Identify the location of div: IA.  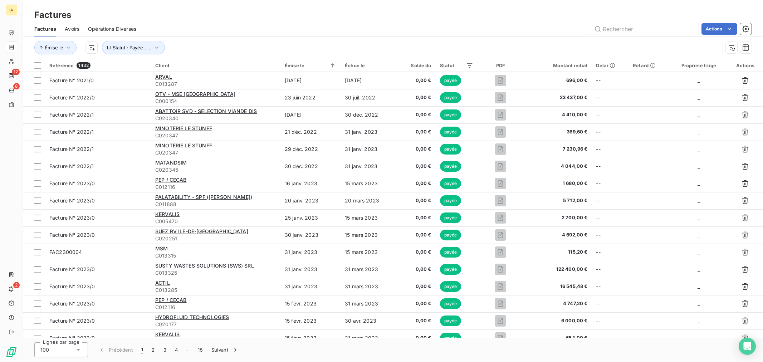
(11, 10).